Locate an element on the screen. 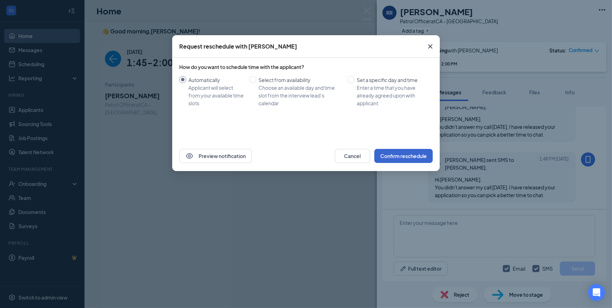 The height and width of the screenshot is (308, 612). div: Enter a time that you have already agreed upon with applicant is located at coordinates (392, 95).